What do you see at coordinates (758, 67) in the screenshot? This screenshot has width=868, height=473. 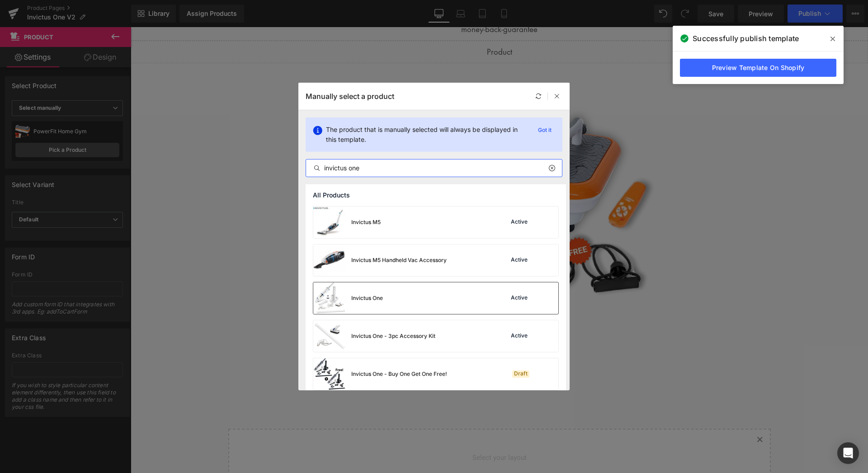 I see `a: Preview Template On Shopify` at bounding box center [758, 67].